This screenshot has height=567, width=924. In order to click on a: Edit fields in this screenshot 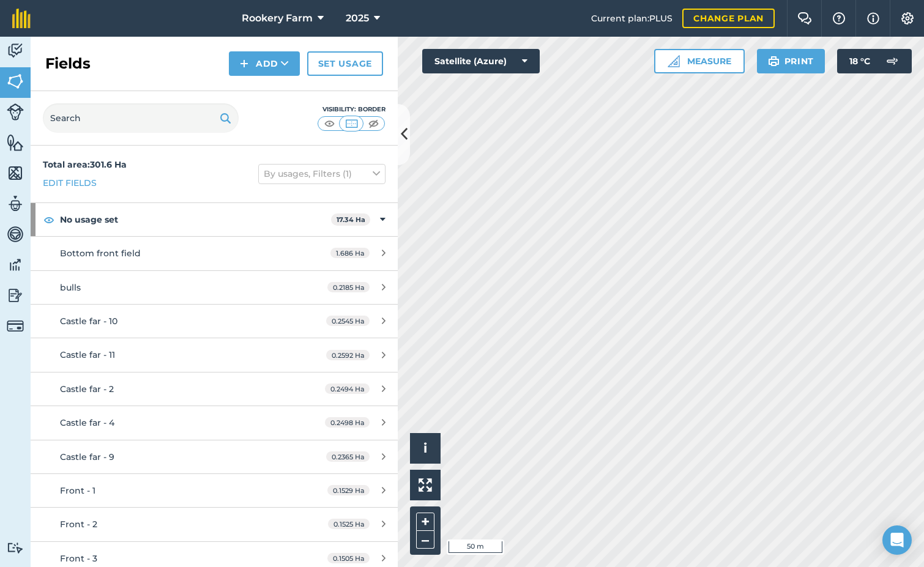, I will do `click(69, 183)`.